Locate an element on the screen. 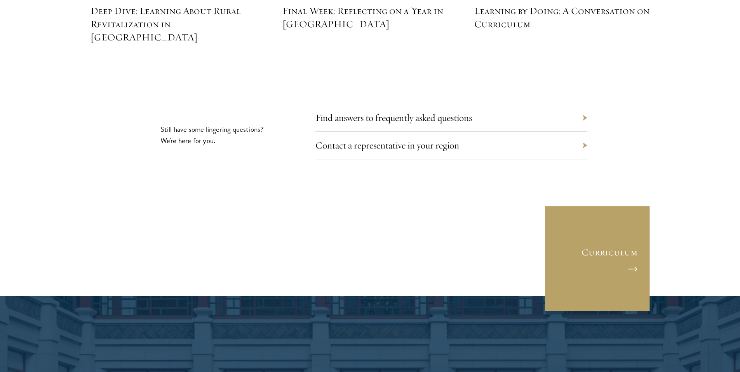 Image resolution: width=740 pixels, height=372 pixels. a: Curriculum is located at coordinates (598, 258).